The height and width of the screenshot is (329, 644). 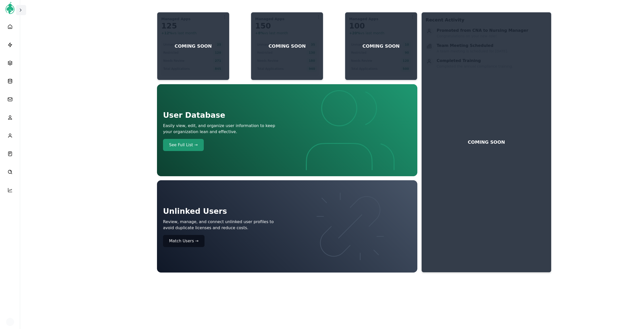 What do you see at coordinates (184, 241) in the screenshot?
I see `button: Match Users →` at bounding box center [184, 241].